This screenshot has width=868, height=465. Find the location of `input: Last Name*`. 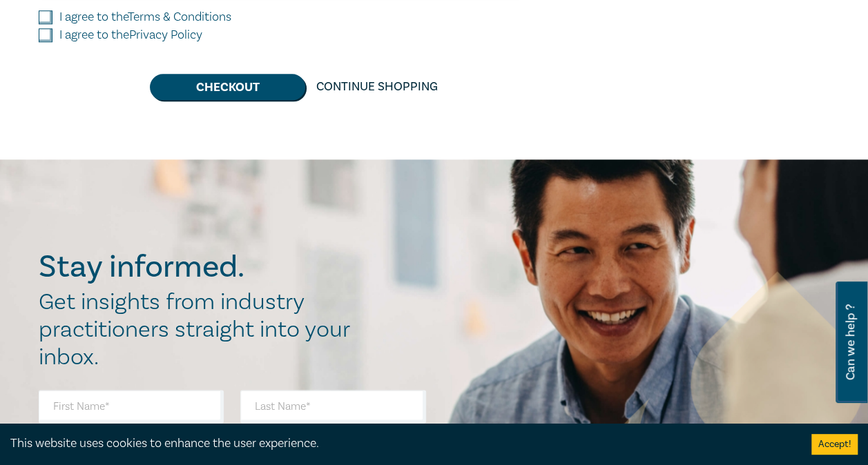

input: Last Name* is located at coordinates (333, 406).